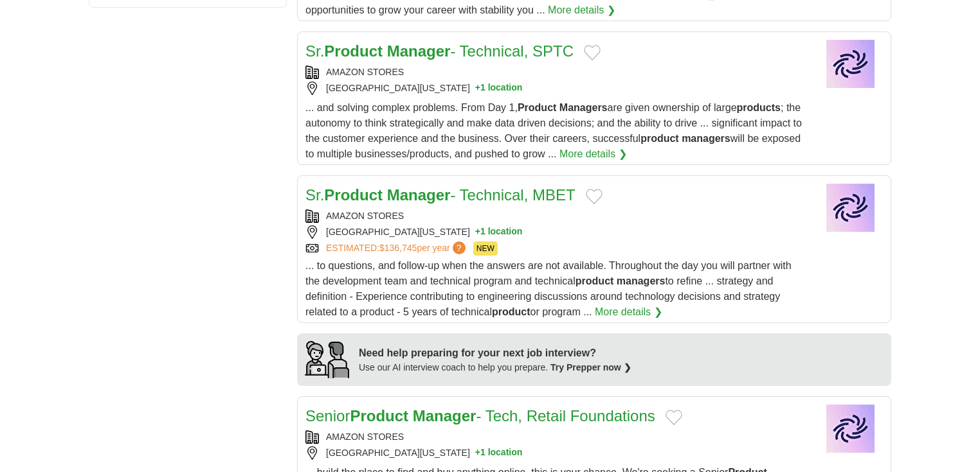  What do you see at coordinates (495, 354) in the screenshot?
I see `div: Need help preparing for your next job interview?` at bounding box center [495, 354].